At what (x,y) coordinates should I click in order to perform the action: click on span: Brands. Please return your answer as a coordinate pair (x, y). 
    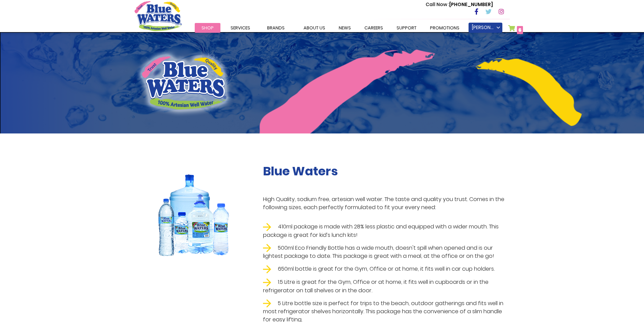
    Looking at the image, I should click on (276, 28).